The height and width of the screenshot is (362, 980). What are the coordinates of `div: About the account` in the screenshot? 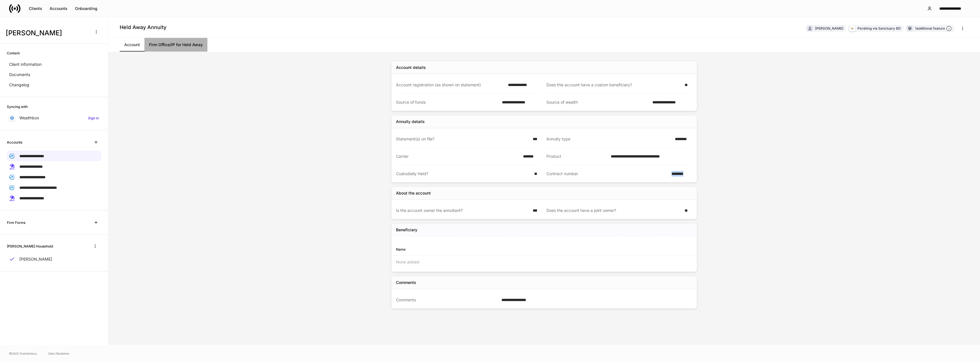 It's located at (414, 193).